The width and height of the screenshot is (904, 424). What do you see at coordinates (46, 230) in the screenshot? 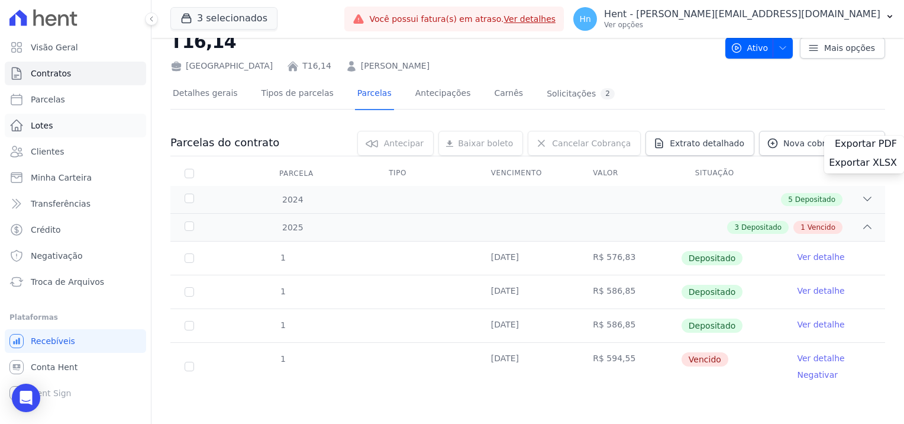
I see `span: Crédito` at bounding box center [46, 230].